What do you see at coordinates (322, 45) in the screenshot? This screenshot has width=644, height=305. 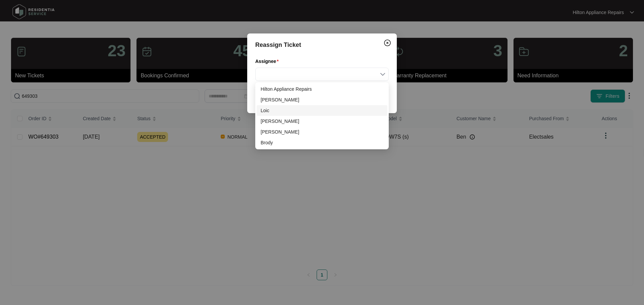 I see `div: Reassign Ticket` at bounding box center [322, 45].